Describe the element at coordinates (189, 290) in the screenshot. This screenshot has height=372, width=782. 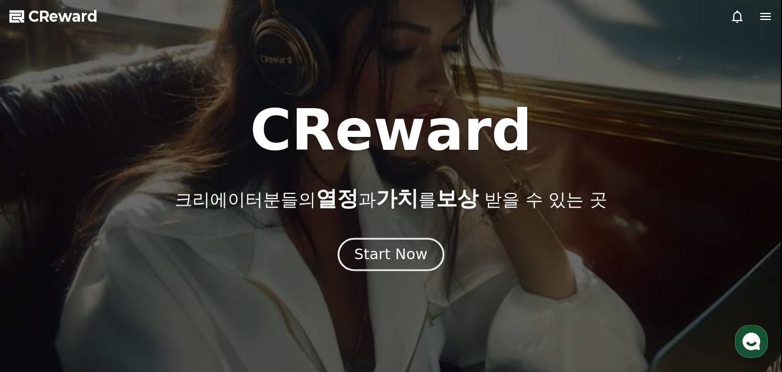
I see `a: 설정` at that location.